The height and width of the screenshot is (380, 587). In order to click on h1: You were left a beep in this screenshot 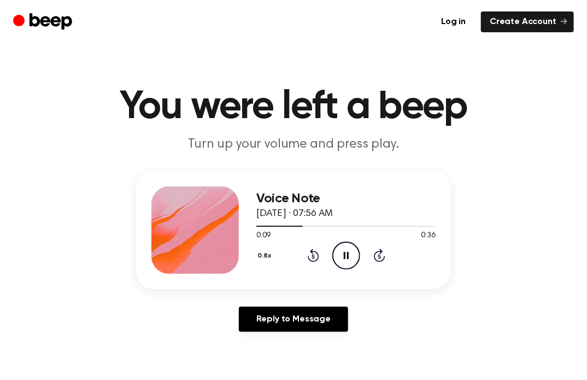, I will do `click(294, 107)`.